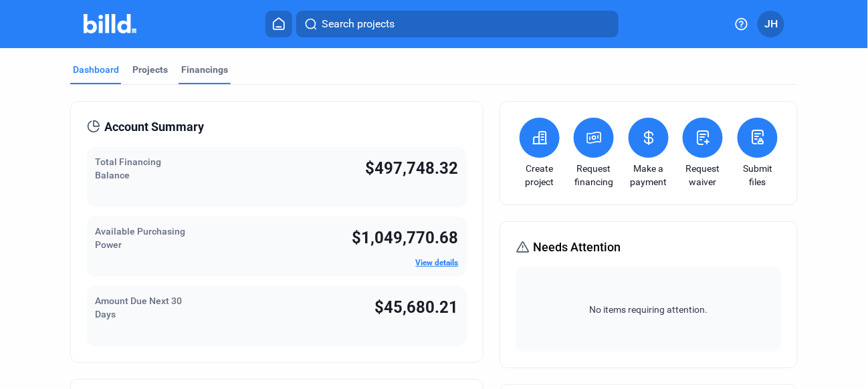 The height and width of the screenshot is (389, 868). What do you see at coordinates (594, 175) in the screenshot?
I see `a: Request financing` at bounding box center [594, 175].